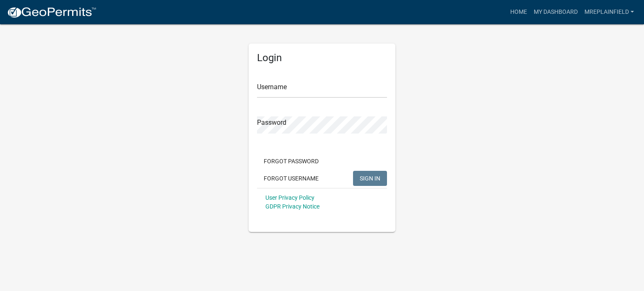  What do you see at coordinates (519, 12) in the screenshot?
I see `a: Home` at bounding box center [519, 12].